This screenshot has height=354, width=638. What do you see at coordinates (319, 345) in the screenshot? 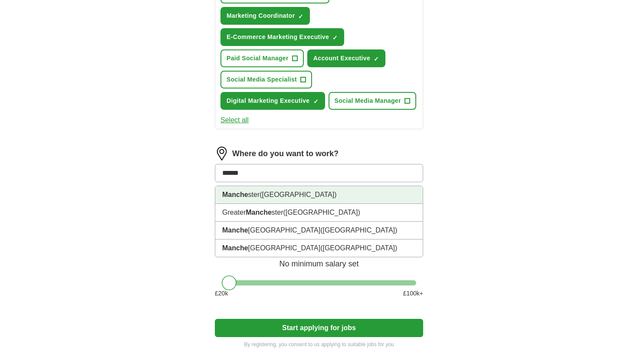
I see `p: By registering, you consent to us applying to suitable jobs for you` at bounding box center [319, 345].